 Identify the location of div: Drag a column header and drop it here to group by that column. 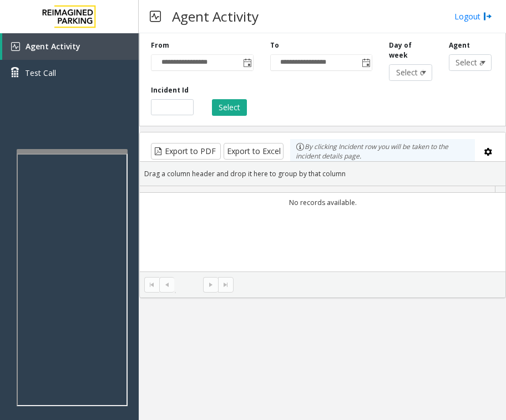
(322, 174).